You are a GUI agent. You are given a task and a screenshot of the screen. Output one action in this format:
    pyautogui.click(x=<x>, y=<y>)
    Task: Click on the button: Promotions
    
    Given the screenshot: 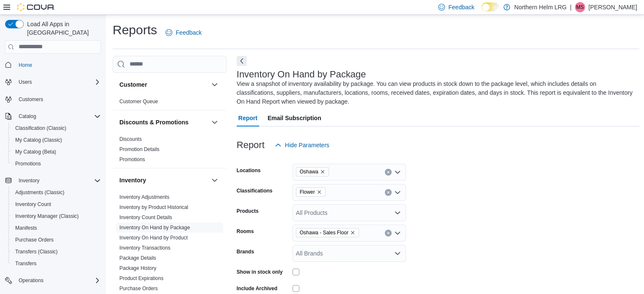 What is the action you would take?
    pyautogui.click(x=56, y=164)
    